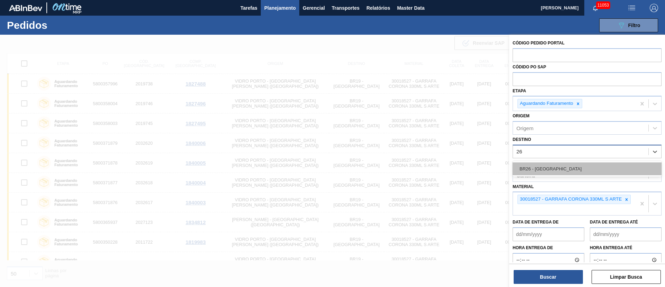 Image resolution: width=665 pixels, height=287 pixels. Describe the element at coordinates (280, 8) in the screenshot. I see `span: Planejamento` at that location.